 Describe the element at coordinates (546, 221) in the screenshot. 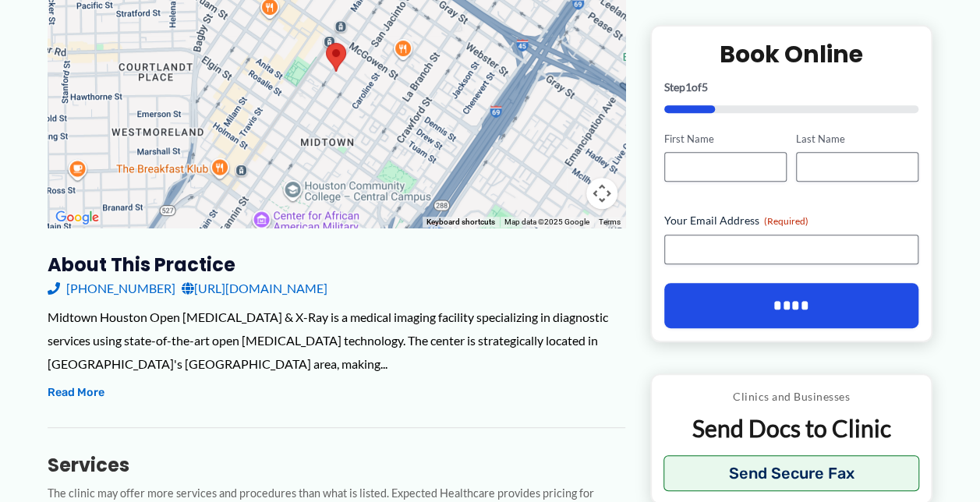

I see `span: Map data ©2025 Google` at that location.